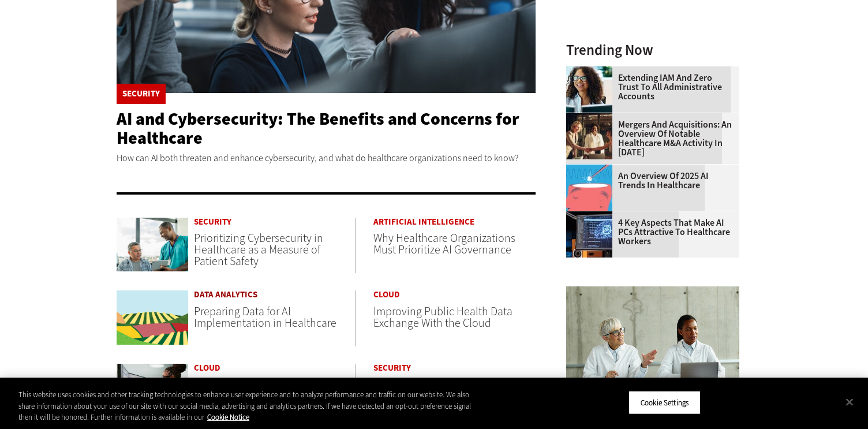  What do you see at coordinates (445, 243) in the screenshot?
I see `span: Why Healthcare Organizations Must Prioritize AI Governance` at bounding box center [445, 243].